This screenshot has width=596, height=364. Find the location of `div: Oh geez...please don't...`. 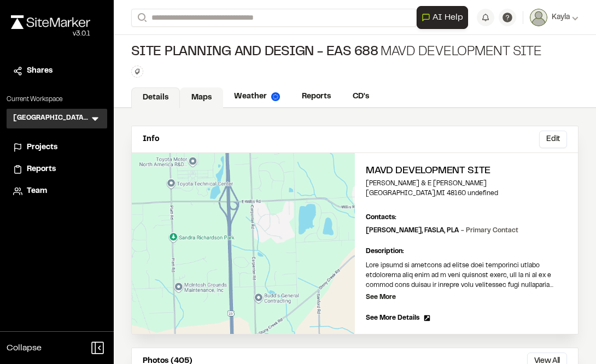

div: Oh geez...please don't... is located at coordinates (50, 34).